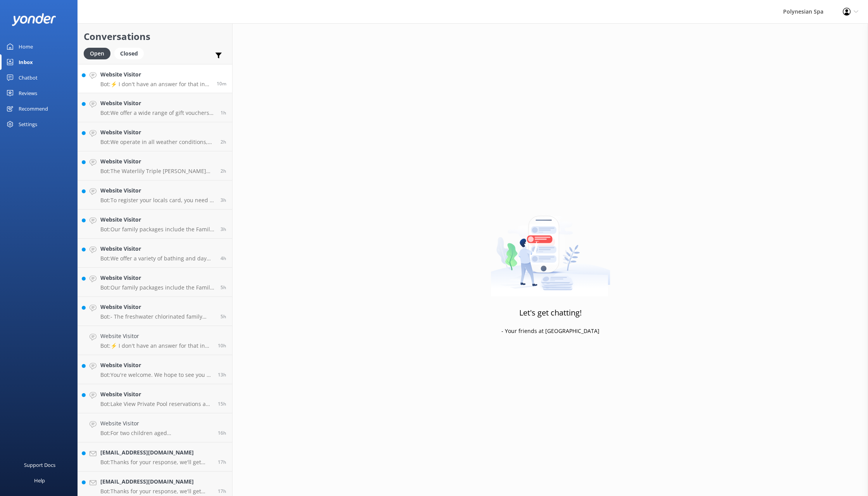 This screenshot has height=496, width=868. I want to click on p: Bot: We operate in all weather conditions, including rain. Most of our pools are uncovered, but t..., so click(157, 142).